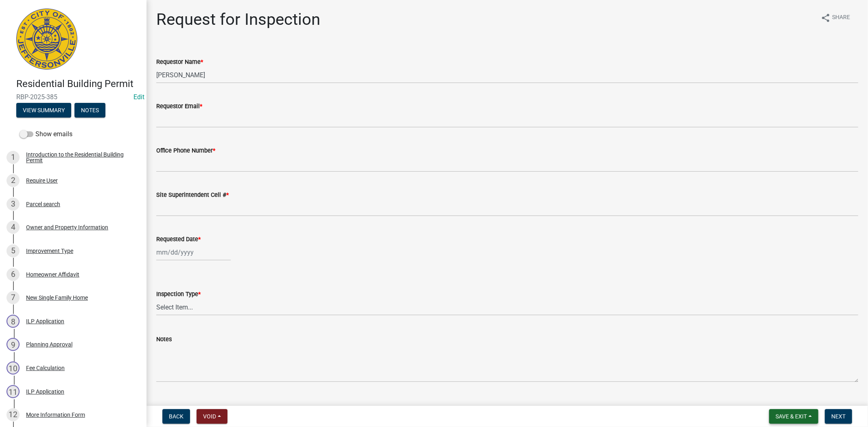 This screenshot has height=427, width=868. I want to click on div: 11, so click(13, 392).